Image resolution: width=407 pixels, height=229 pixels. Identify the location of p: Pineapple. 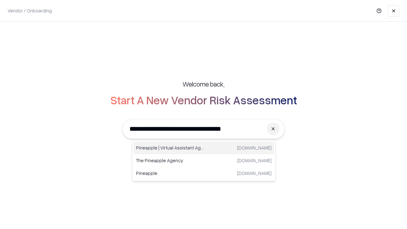
(170, 173).